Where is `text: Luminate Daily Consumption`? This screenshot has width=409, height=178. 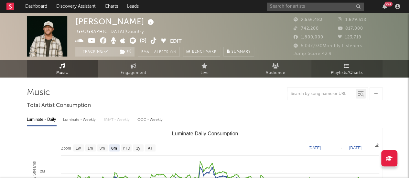 text: Luminate Daily Consumption is located at coordinates (205, 134).